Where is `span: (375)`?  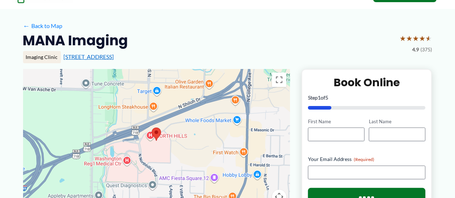
span: (375) is located at coordinates (426, 50).